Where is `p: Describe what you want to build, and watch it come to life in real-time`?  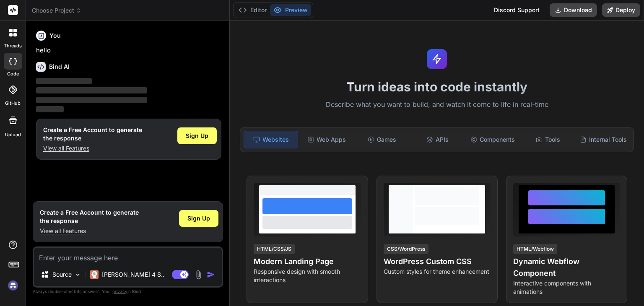 p: Describe what you want to build, and watch it come to life in real-time is located at coordinates (437, 105).